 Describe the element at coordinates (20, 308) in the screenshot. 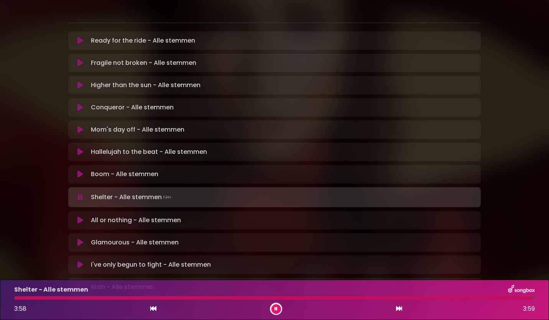

I see `span: 3:58` at that location.